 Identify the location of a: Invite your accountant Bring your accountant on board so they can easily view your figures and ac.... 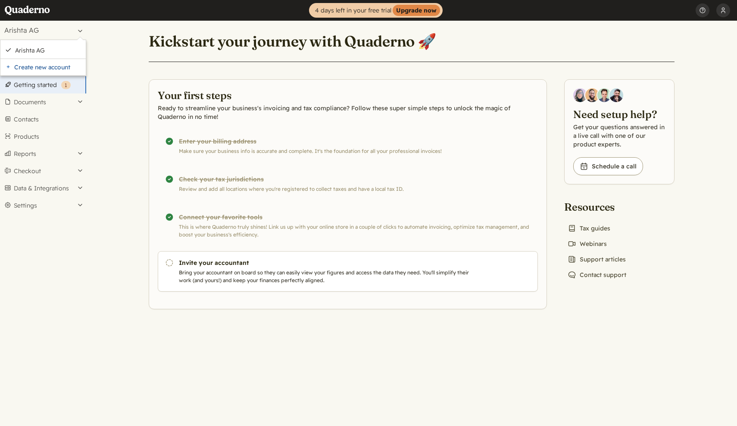
(348, 272).